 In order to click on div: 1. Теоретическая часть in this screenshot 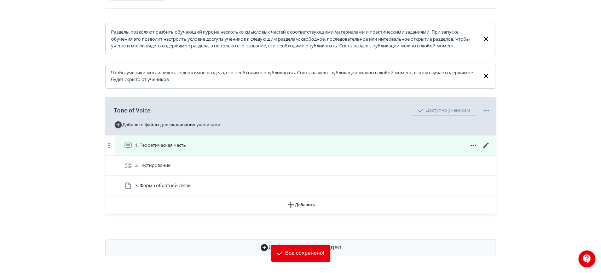, I will do `click(301, 145)`.